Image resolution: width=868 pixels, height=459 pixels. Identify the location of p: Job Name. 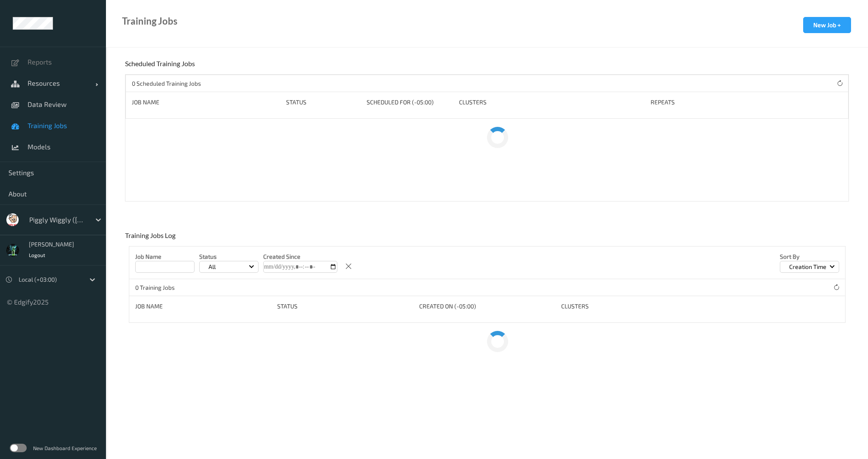
(165, 257).